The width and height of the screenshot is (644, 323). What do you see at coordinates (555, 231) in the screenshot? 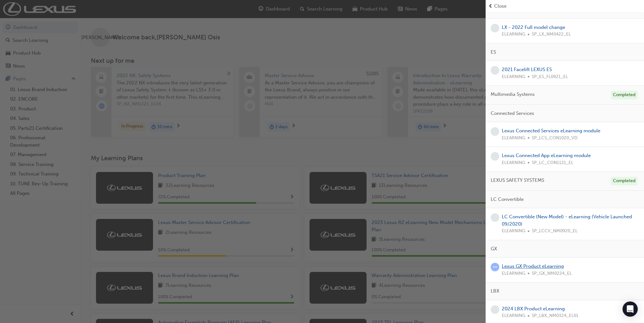
I see `span: SP_LCCV_NM0920_EL` at bounding box center [555, 231].